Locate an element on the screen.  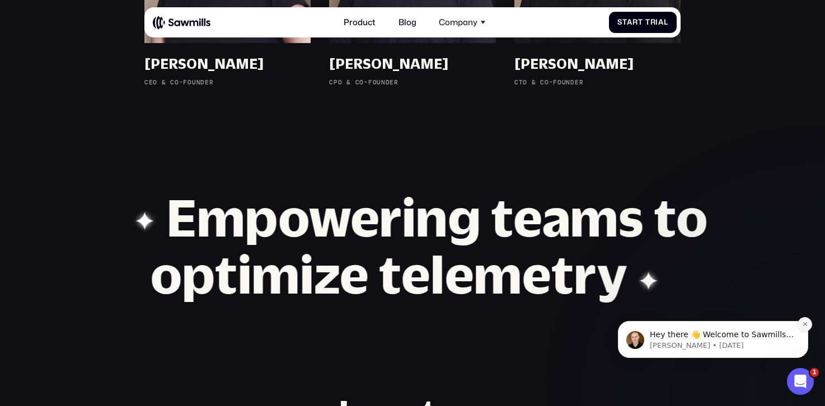
span: T is located at coordinates (648, 22).